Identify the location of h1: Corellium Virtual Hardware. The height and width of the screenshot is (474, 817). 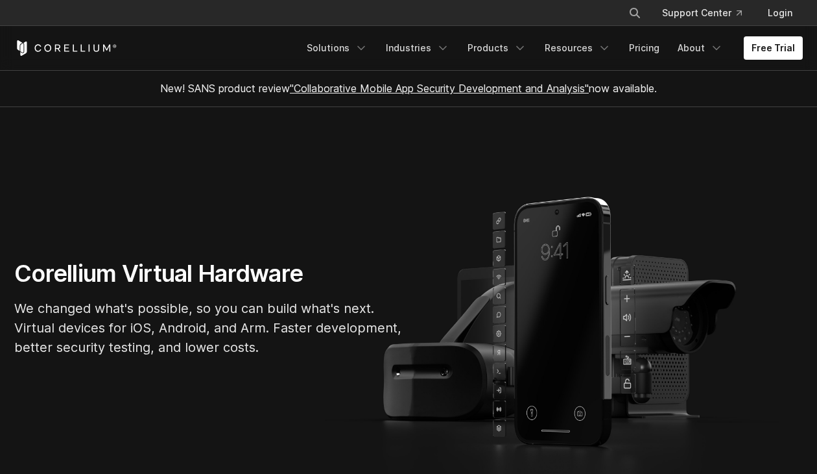
(209, 273).